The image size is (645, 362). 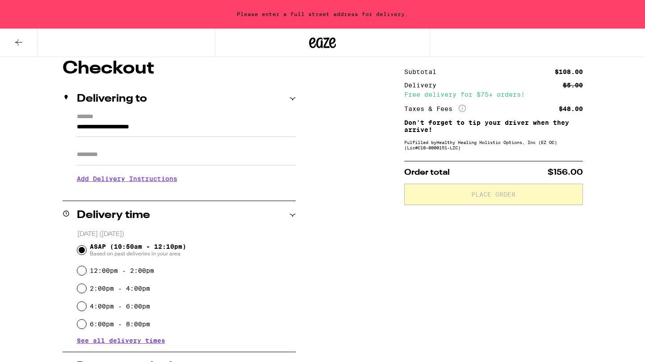 I want to click on button: Place Order, so click(x=493, y=195).